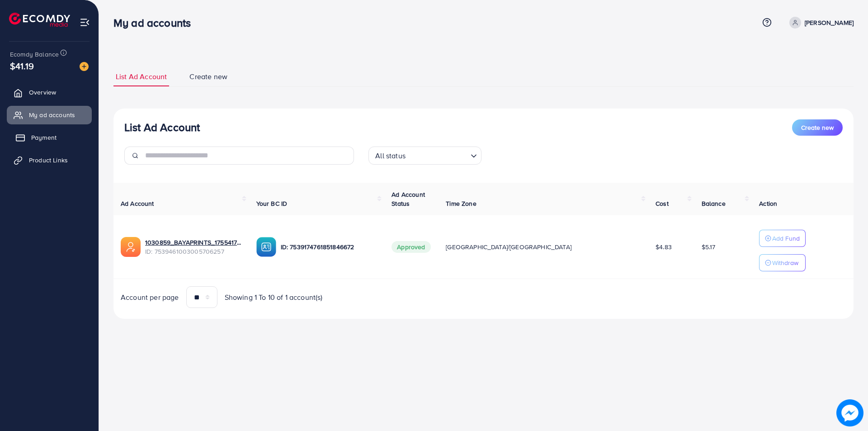 This screenshot has width=868, height=431. What do you see at coordinates (662, 203) in the screenshot?
I see `span: Cost` at bounding box center [662, 203].